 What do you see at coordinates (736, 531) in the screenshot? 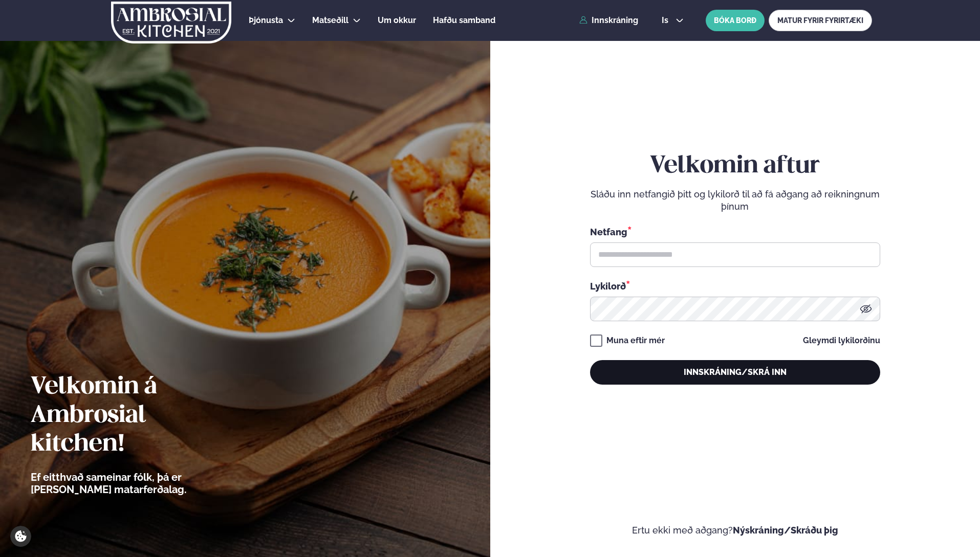
I see `p: Ertu ekki með aðgang?` at bounding box center [736, 531].